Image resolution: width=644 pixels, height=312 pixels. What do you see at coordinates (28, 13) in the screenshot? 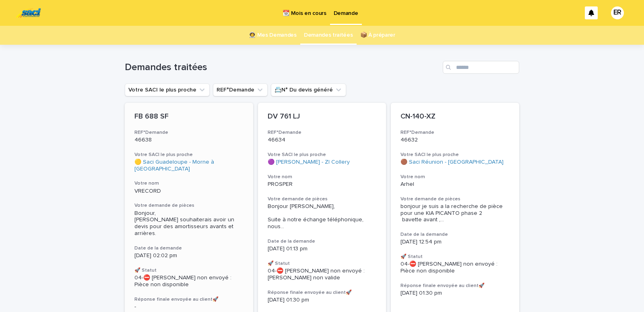
I see `img: UC29JcTLQ3GheANZ19ks` at bounding box center [28, 13].